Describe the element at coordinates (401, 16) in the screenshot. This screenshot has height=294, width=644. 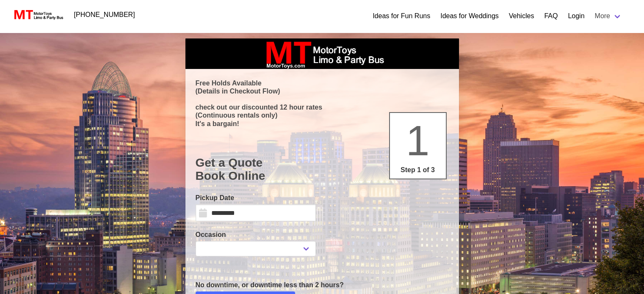
I see `a: Ideas for Fun Runs` at that location.